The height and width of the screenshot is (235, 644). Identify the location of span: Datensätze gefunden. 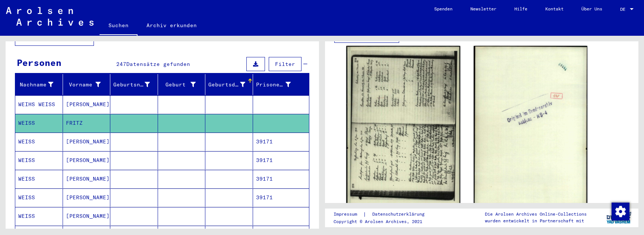
(158, 64).